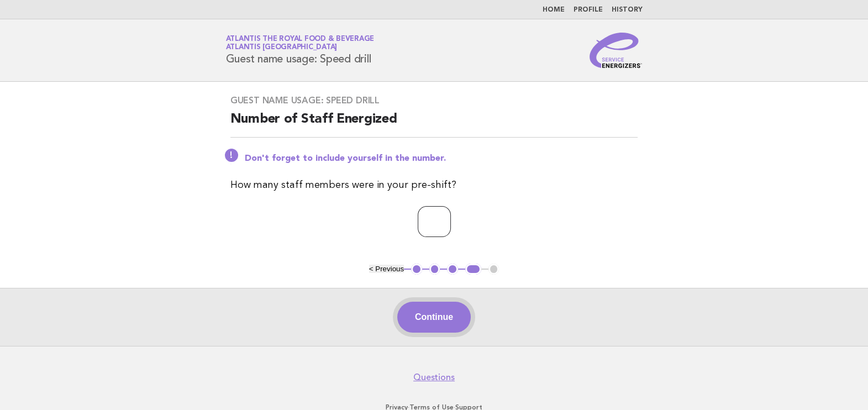  I want to click on a: Profile, so click(588, 10).